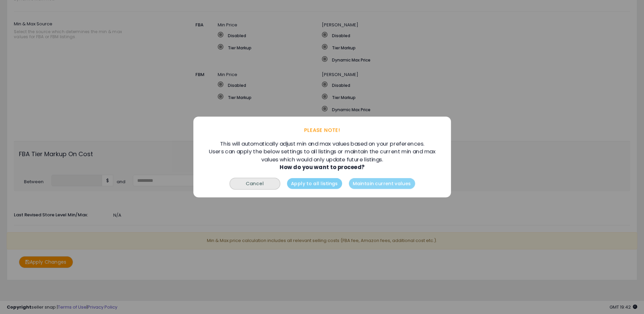  What do you see at coordinates (381, 183) in the screenshot?
I see `button: Maintain current values` at bounding box center [381, 183].